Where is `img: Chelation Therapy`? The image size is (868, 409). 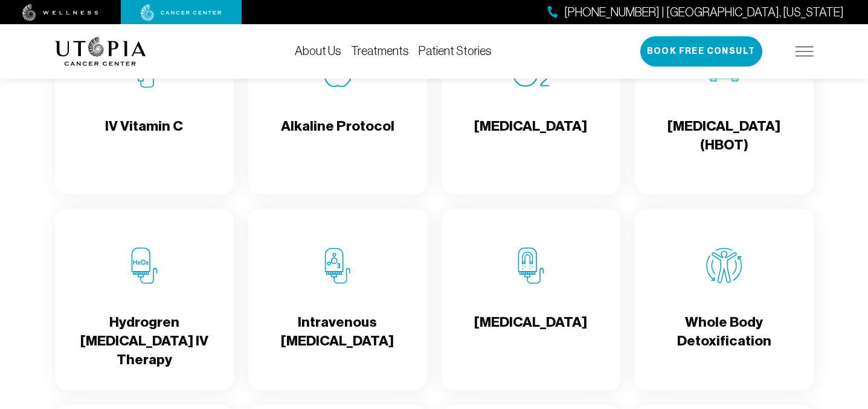 img: Chelation Therapy is located at coordinates (531, 266).